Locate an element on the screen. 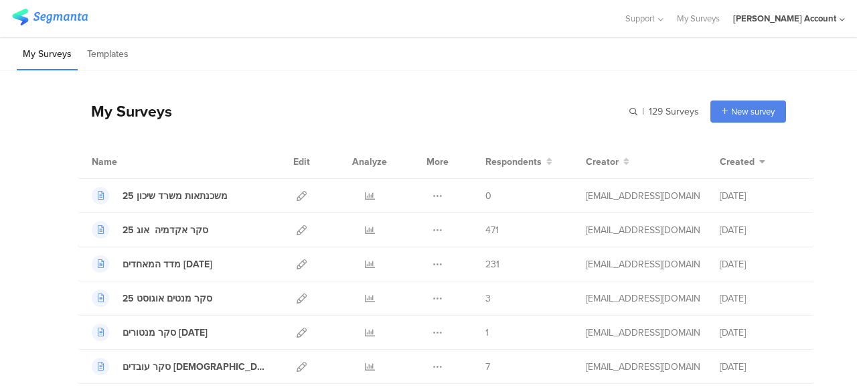 This screenshot has width=857, height=392. span: Creator is located at coordinates (602, 161).